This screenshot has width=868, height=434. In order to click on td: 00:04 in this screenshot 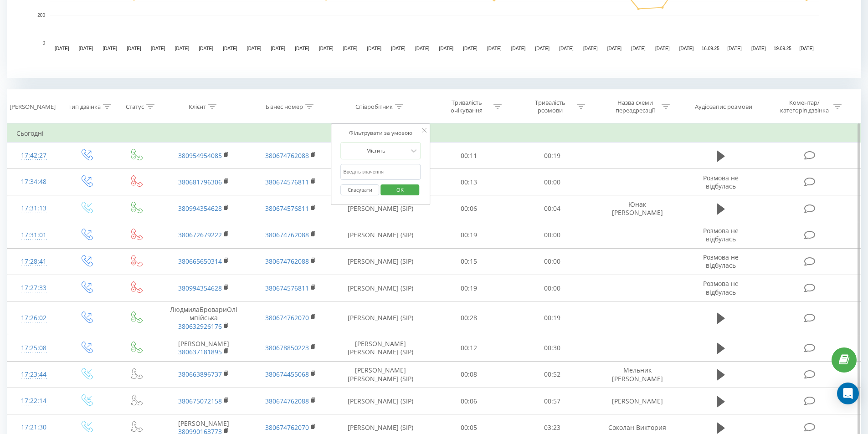, I will do `click(552, 208)`.